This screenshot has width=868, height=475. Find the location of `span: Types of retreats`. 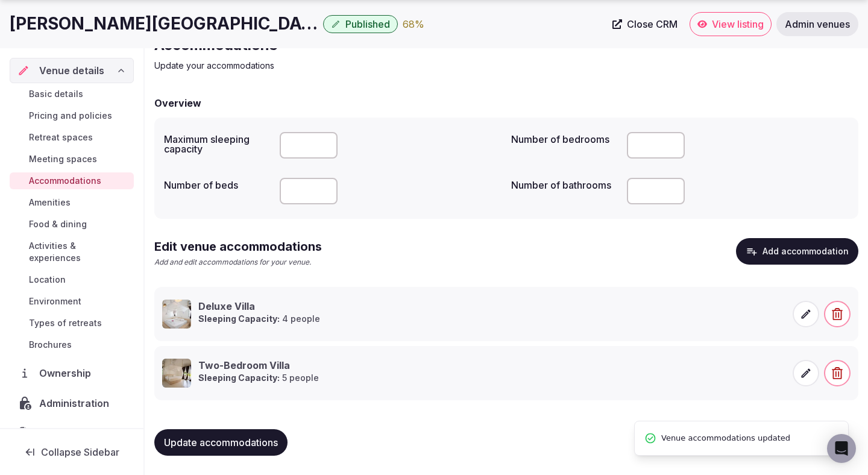

span: Types of retreats is located at coordinates (65, 323).